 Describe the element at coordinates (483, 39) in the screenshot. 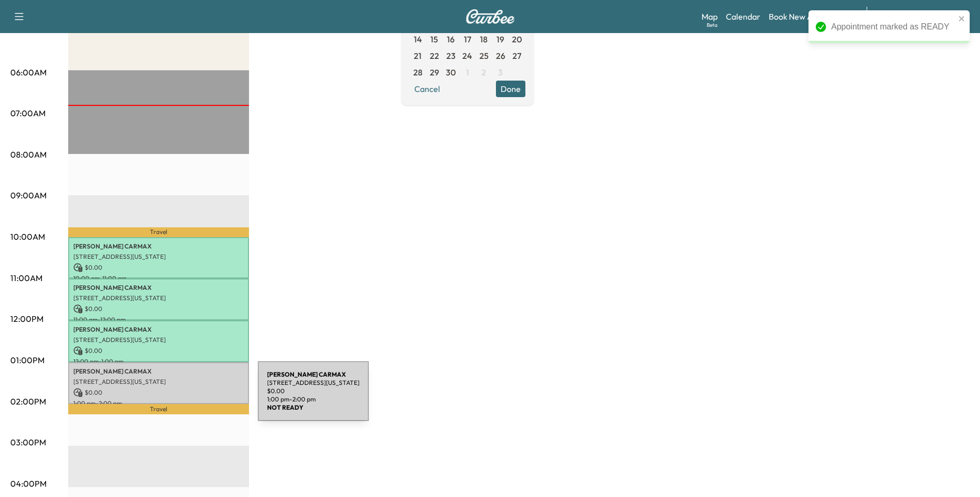

I see `span: 18` at that location.